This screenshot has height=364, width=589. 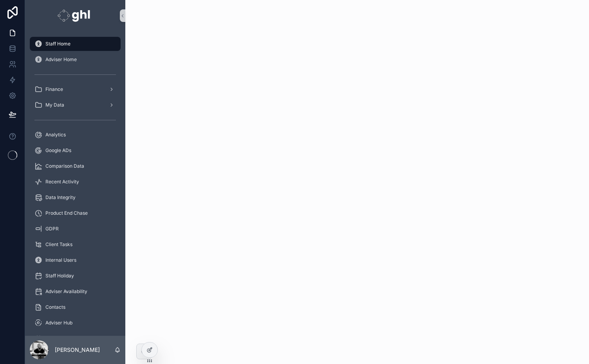 I want to click on span: Contacts, so click(x=55, y=307).